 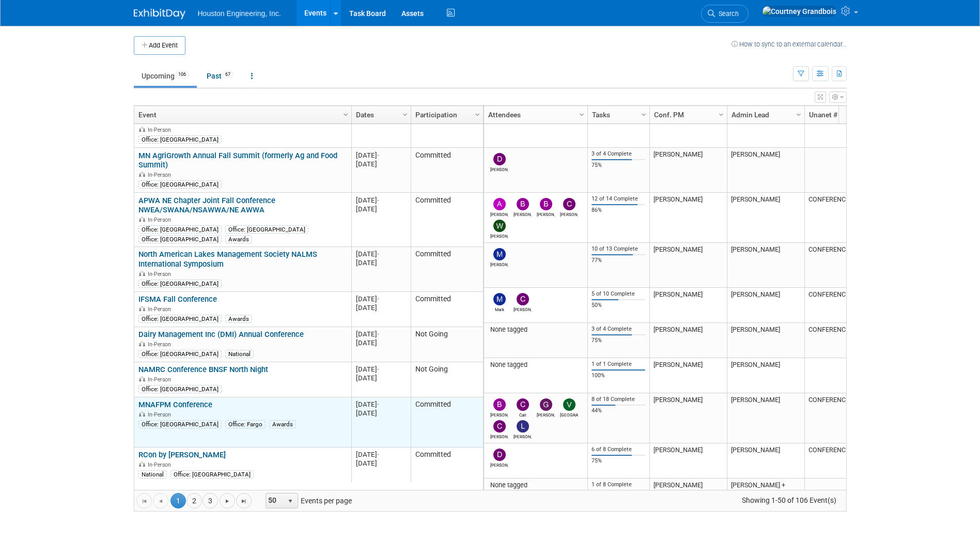 What do you see at coordinates (500, 226) in the screenshot?
I see `img: Whitaker Thomas` at bounding box center [500, 226].